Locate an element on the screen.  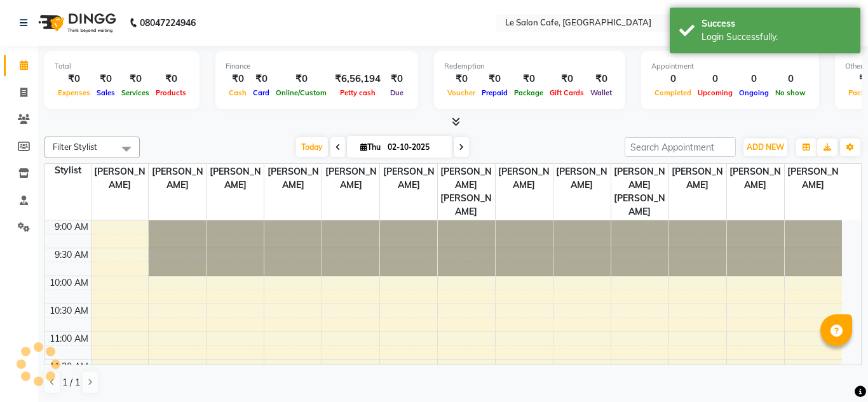
div: 10:00 AM is located at coordinates (69, 283).